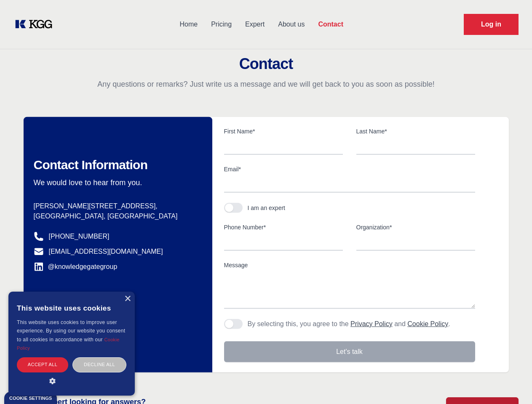  I want to click on a: Home, so click(188, 24).